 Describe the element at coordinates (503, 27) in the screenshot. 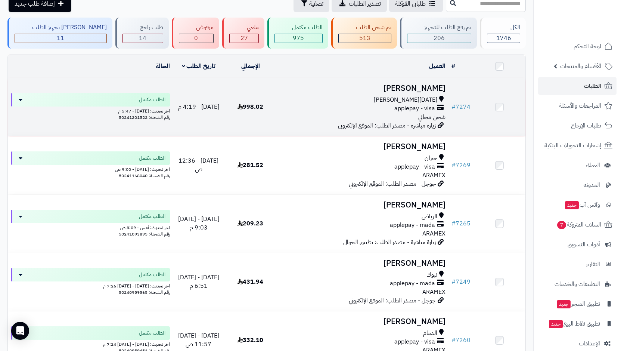

I see `div: الكل` at that location.